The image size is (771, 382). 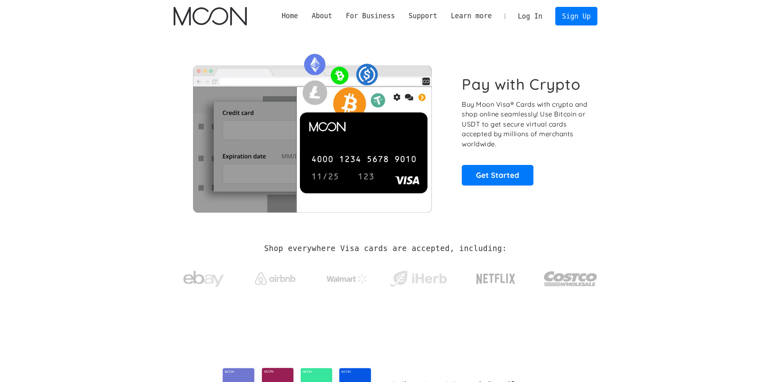 What do you see at coordinates (322, 16) in the screenshot?
I see `div: About` at bounding box center [322, 16].